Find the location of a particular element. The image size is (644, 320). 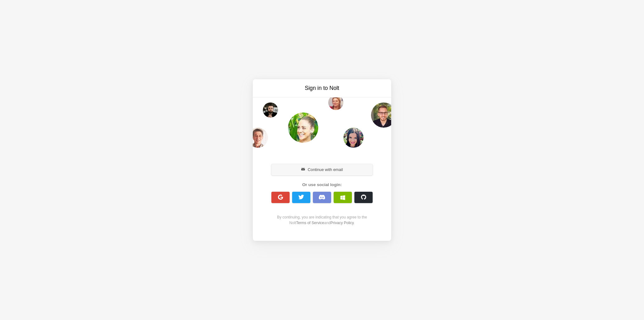

a: Terms of Service is located at coordinates (310, 223).